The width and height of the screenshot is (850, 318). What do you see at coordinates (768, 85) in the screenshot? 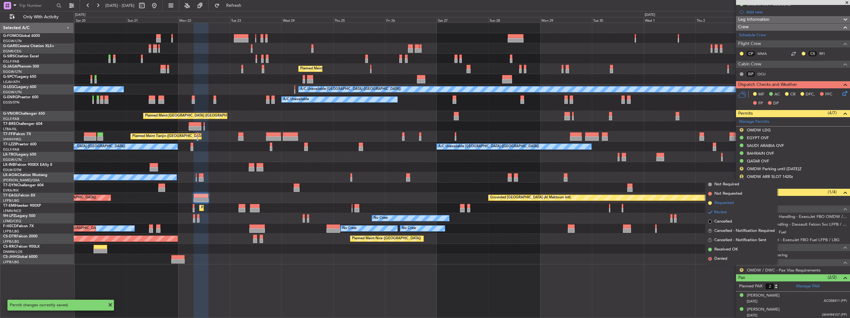
I see `span: Dispatch Checks and Weather` at bounding box center [768, 85].